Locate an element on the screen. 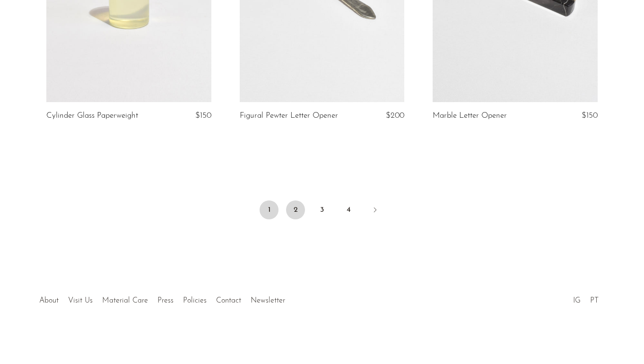 The height and width of the screenshot is (364, 644). a: Figural Pewter Letter Opener is located at coordinates (289, 116).